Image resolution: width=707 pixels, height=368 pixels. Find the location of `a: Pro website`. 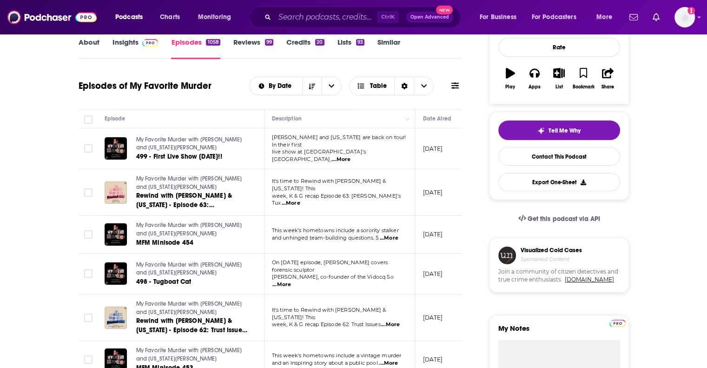

a: Pro website is located at coordinates (617, 322).